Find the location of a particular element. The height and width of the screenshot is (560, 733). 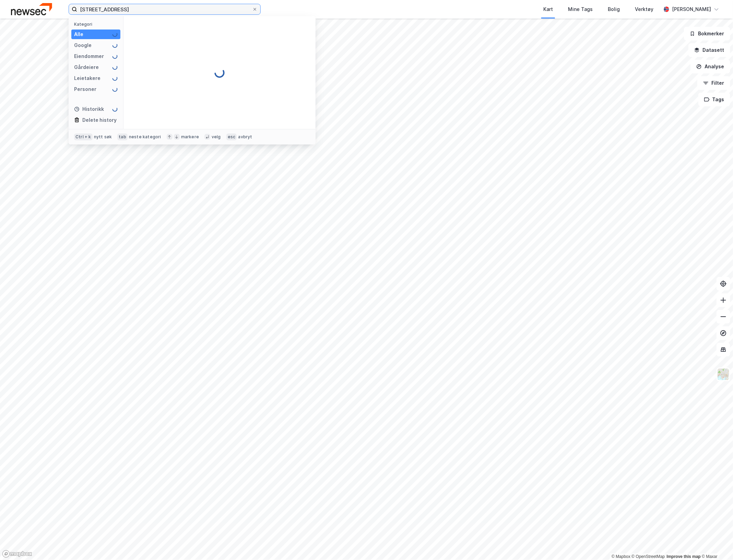

div: velg is located at coordinates (216, 137).